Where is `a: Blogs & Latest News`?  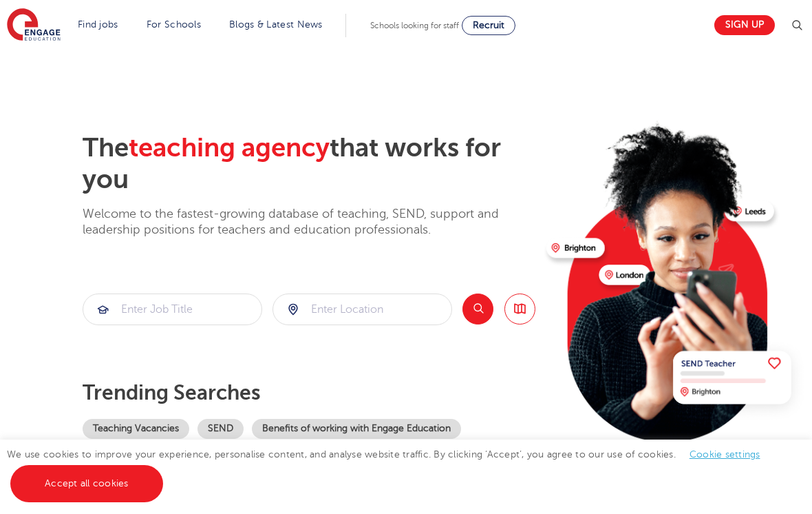
a: Blogs & Latest News is located at coordinates (276, 24).